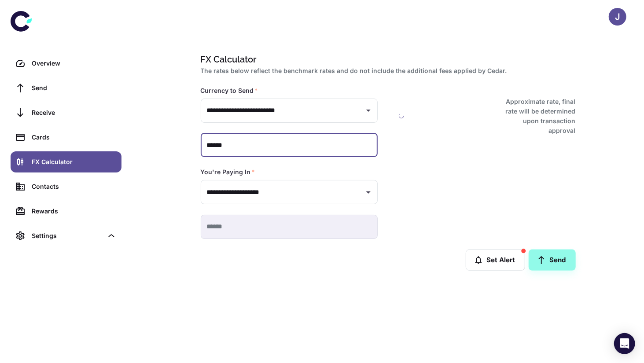 This screenshot has height=363, width=644. Describe the element at coordinates (66, 137) in the screenshot. I see `a: Cards` at that location.